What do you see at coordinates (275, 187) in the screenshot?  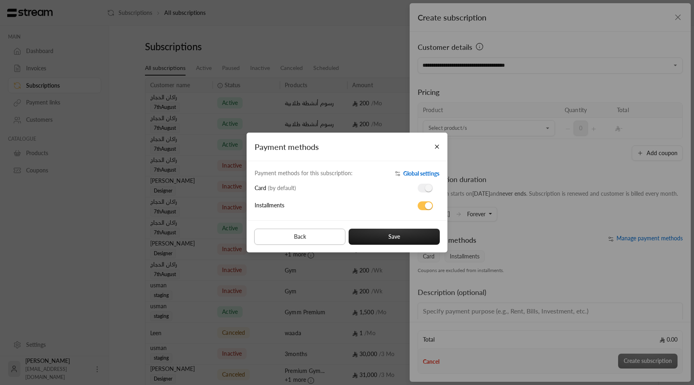 I see `span: Card` at bounding box center [275, 187].